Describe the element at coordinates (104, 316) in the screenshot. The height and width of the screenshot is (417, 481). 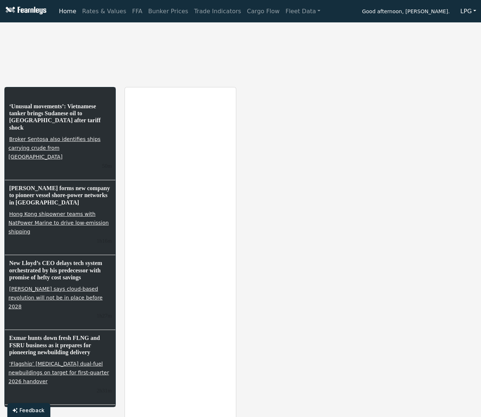
I see `small: 05/09/2025, 13:48:03` at that location.